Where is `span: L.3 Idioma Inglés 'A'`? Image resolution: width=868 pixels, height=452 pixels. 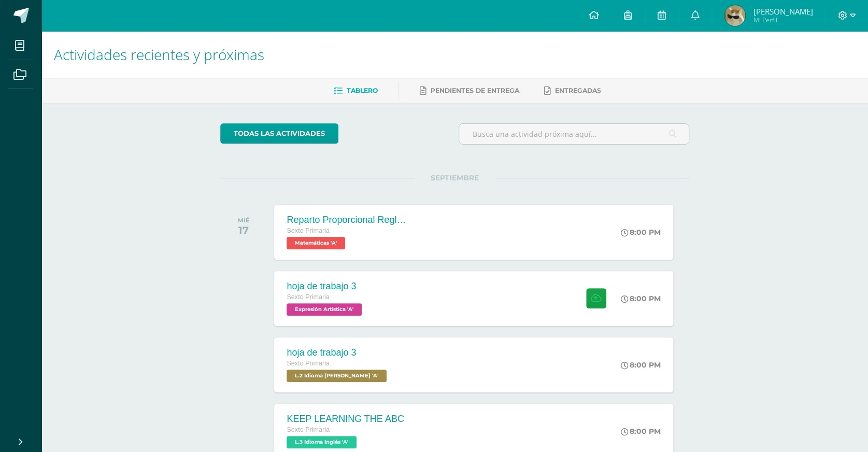
span: L.3 Idioma Inglés 'A' is located at coordinates (322, 443).